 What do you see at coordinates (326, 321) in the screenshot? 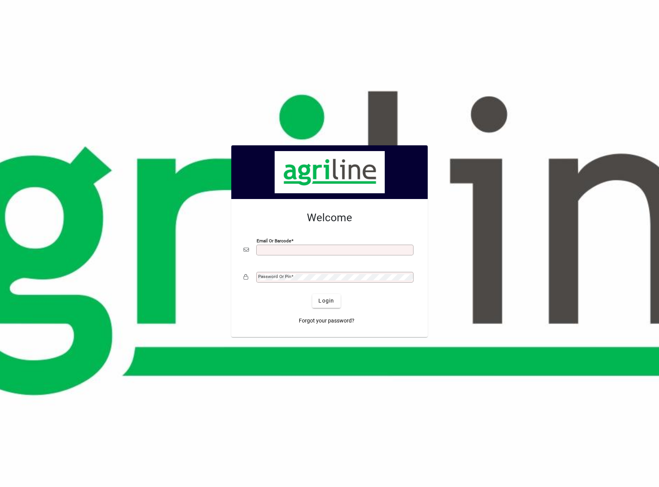
I see `span: Forgot your password?` at bounding box center [326, 321].